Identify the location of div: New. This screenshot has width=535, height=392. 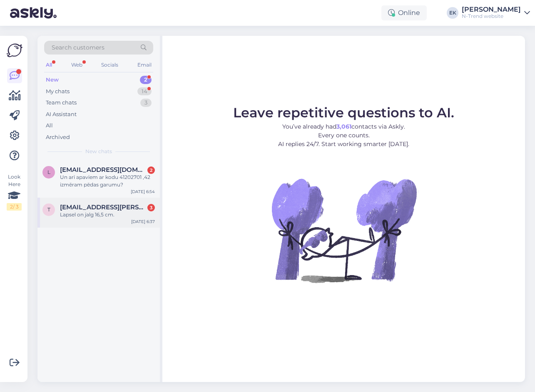
(52, 80).